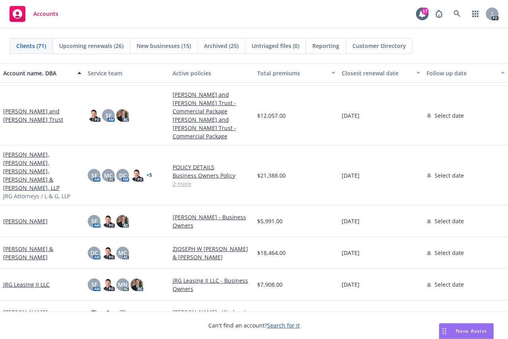 This screenshot has width=508, height=339. What do you see at coordinates (457, 14) in the screenshot?
I see `a: Search` at bounding box center [457, 14].